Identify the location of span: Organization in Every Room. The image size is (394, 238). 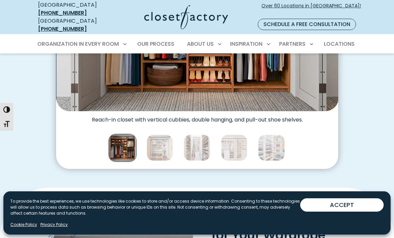
(78, 44).